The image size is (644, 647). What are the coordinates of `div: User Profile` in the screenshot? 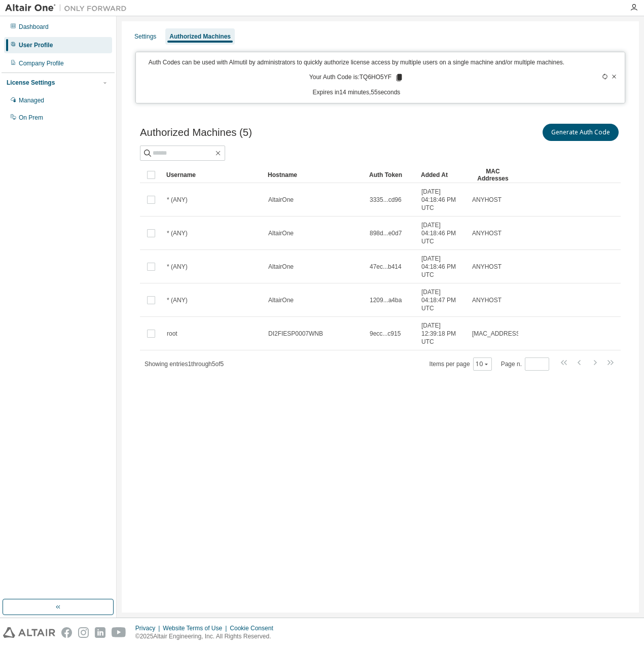 It's located at (35, 45).